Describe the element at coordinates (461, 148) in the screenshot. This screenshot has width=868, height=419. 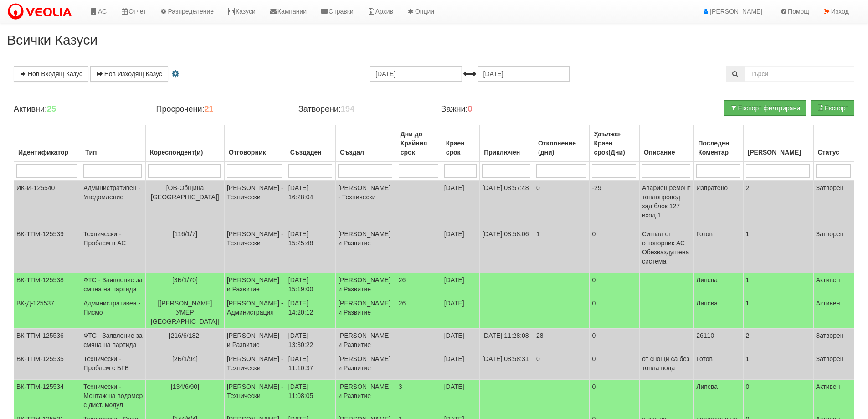
I see `div: Краен срок` at that location.